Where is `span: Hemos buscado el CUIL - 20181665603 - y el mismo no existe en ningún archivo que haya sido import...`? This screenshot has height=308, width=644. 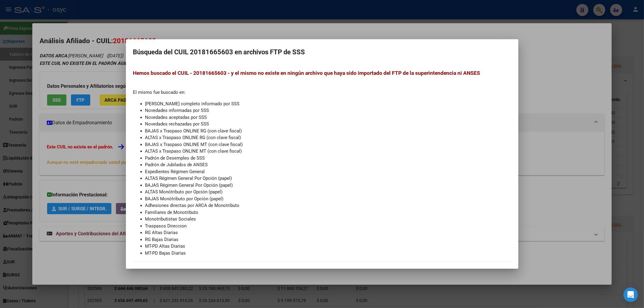 span: Hemos buscado el CUIL - 20181665603 - y el mismo no existe en ningún archivo que haya sido import... is located at coordinates (306, 73).